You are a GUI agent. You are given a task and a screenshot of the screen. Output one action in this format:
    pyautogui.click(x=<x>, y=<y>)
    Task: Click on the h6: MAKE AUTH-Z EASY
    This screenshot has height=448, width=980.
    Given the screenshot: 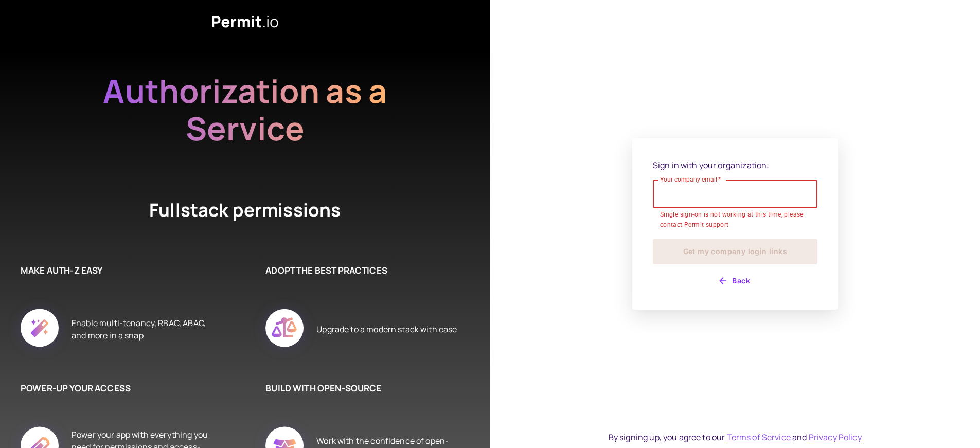 What is the action you would take?
    pyautogui.click(x=117, y=271)
    